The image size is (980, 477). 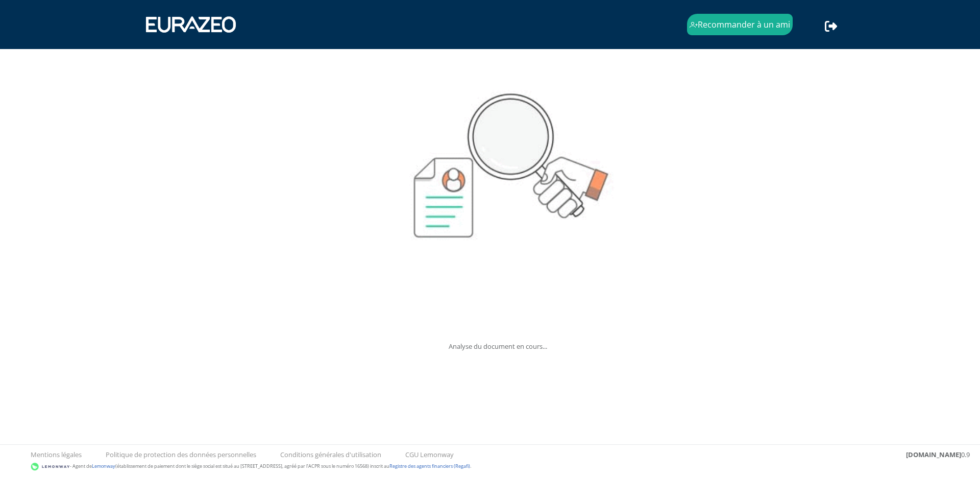 What do you see at coordinates (938, 455) in the screenshot?
I see `div: 0.9` at bounding box center [938, 455].